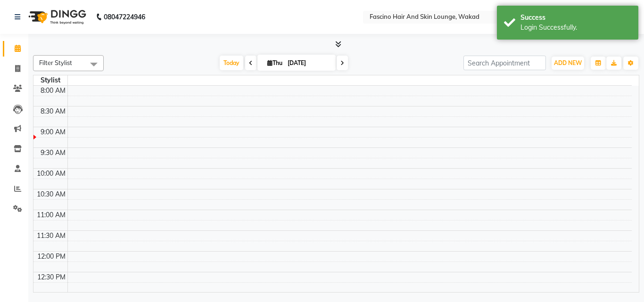 The height and width of the screenshot is (302, 644). Describe the element at coordinates (53, 90) in the screenshot. I see `div: 8:00 AM` at that location.